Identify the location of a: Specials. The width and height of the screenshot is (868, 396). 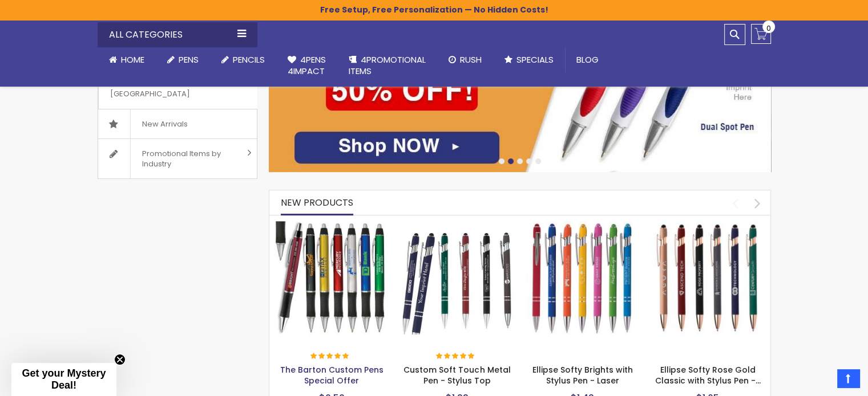
(529, 60).